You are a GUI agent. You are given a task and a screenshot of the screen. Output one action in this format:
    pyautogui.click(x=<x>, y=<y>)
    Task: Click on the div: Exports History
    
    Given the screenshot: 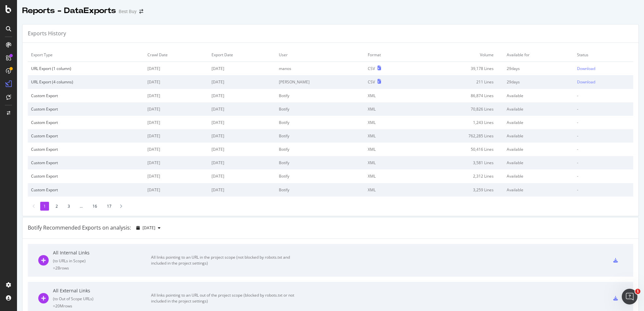 What is the action you would take?
    pyautogui.click(x=47, y=33)
    